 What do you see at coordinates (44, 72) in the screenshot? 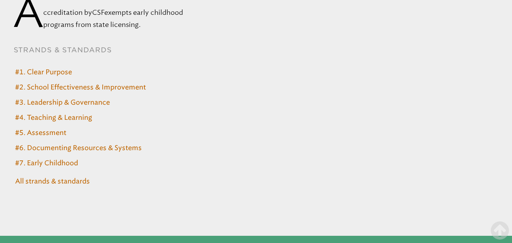
I see `a: #1. Clear Purpose` at bounding box center [44, 72].